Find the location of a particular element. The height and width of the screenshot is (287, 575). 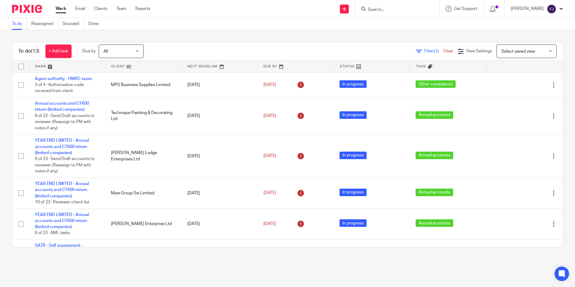

a: Reports is located at coordinates (143, 9).